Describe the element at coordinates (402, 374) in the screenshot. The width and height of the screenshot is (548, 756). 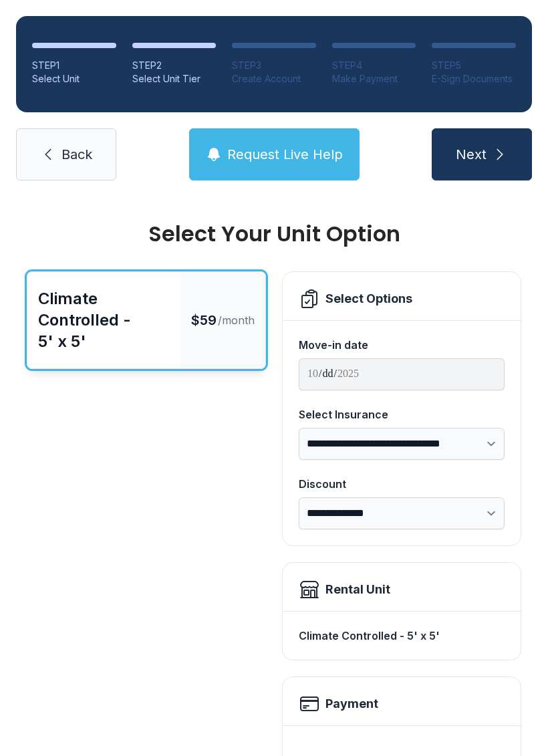
I see `input: Move-in date` at that location.